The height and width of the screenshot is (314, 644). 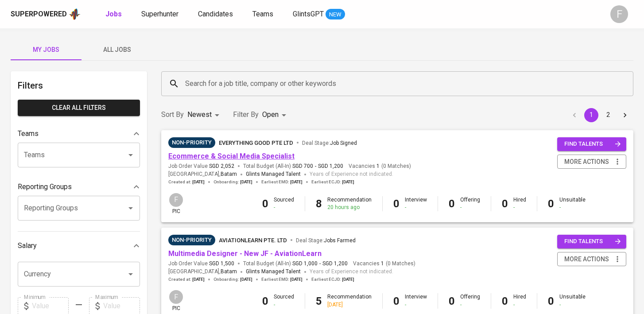 What do you see at coordinates (264, 14) in the screenshot?
I see `a: Teams` at bounding box center [264, 14].